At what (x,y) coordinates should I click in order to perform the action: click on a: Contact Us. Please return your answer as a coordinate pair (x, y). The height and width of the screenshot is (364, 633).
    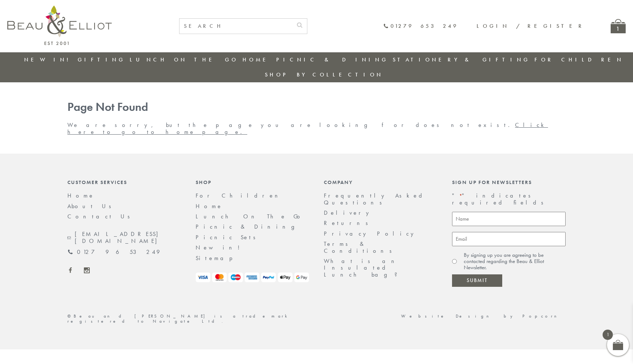
    Looking at the image, I should click on (101, 216).